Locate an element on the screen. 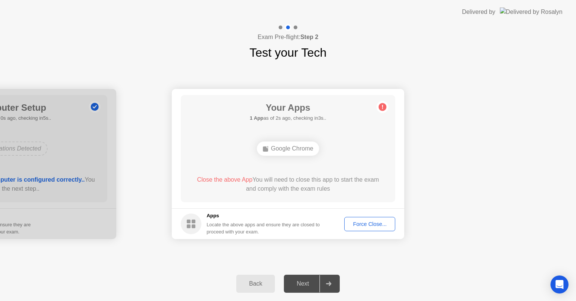 This screenshot has height=301, width=576. div: Open Intercom Messenger is located at coordinates (560, 284).